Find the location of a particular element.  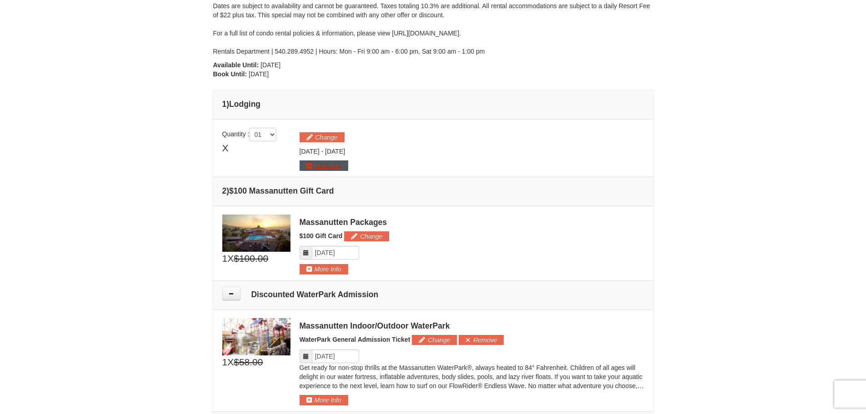

p: Get ready for non-stop thrills at the Massanutten WaterPark®, always heated to 84° Fahrenheit. Ch... is located at coordinates (472, 377).